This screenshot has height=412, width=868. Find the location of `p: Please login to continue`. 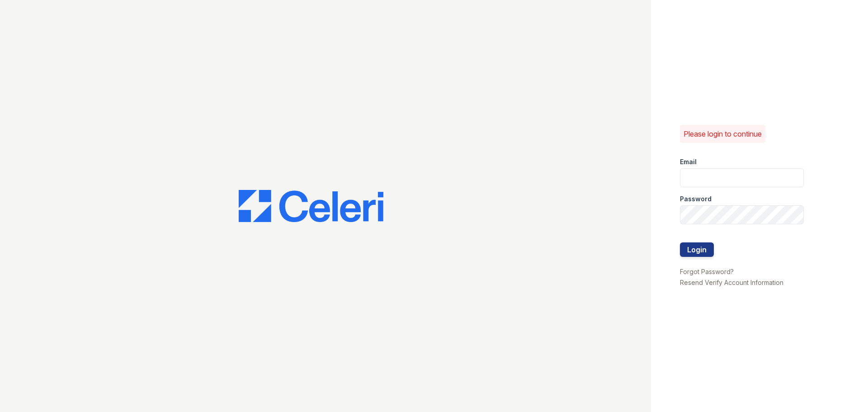

p: Please login to continue is located at coordinates (722, 134).